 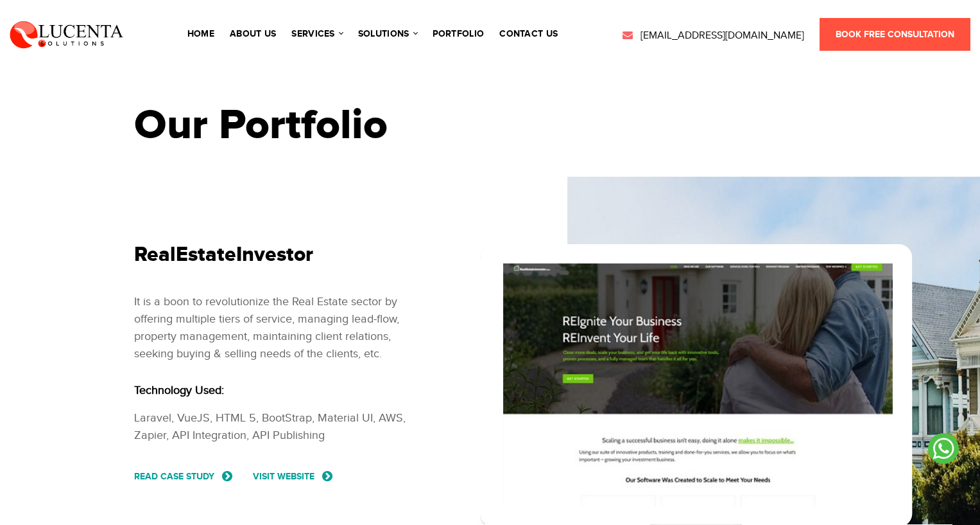 What do you see at coordinates (201, 34) in the screenshot?
I see `a: Home` at bounding box center [201, 34].